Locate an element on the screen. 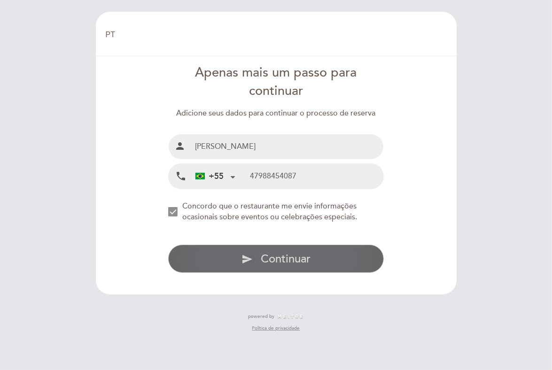 Image resolution: width=552 pixels, height=370 pixels. div: Brazil (Brasil): +55 is located at coordinates (215, 176).